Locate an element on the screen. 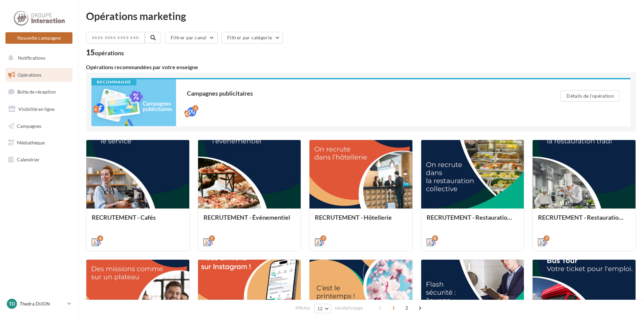  span: 12 is located at coordinates (320, 308).